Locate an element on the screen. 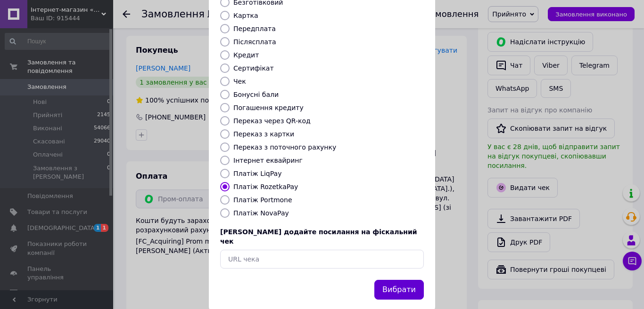 This screenshot has height=309, width=644. label: Платіж LiqPay is located at coordinates (257, 173).